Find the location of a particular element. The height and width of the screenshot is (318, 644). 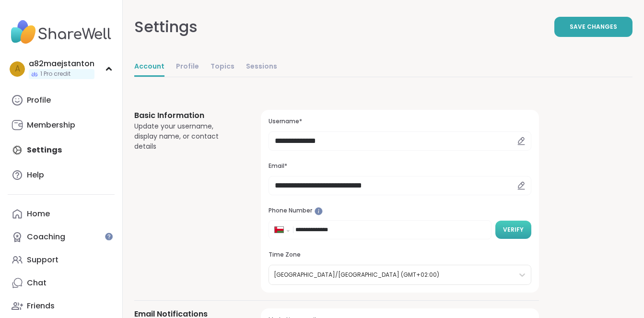

a: Home is located at coordinates (61, 214).